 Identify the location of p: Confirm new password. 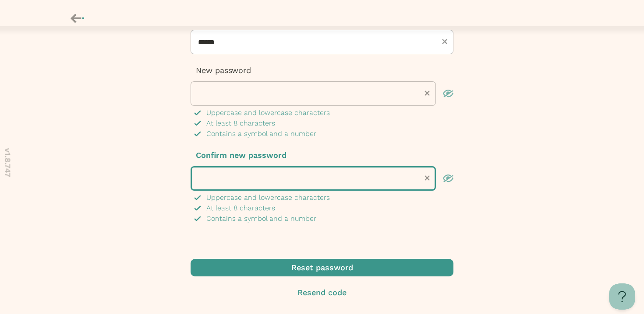
(322, 155).